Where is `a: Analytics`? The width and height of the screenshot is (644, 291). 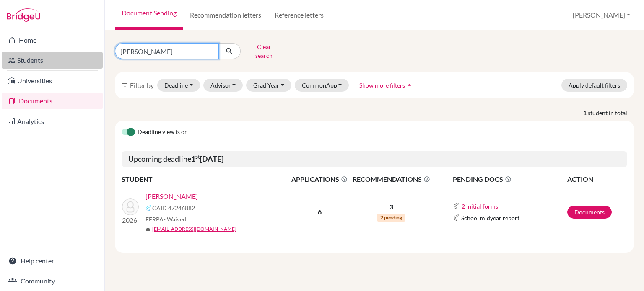
a: Analytics is located at coordinates (52, 122).